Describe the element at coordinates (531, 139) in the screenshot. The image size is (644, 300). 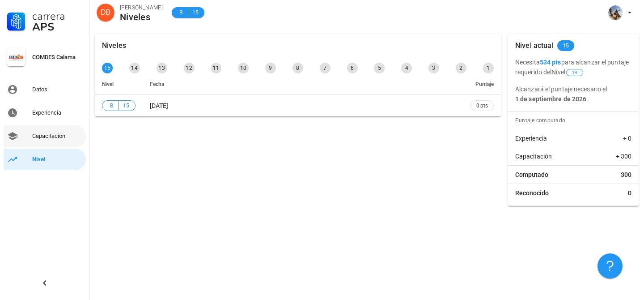
I see `span: Experiencia` at that location.